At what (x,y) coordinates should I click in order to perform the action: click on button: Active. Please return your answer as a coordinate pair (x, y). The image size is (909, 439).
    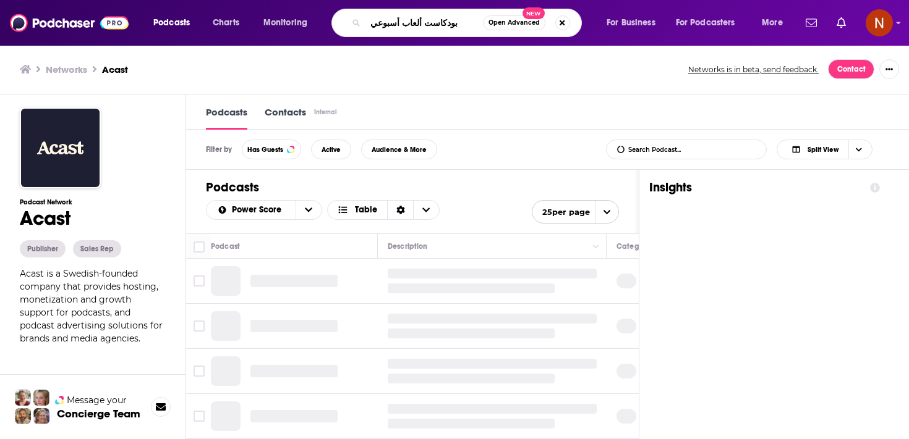
    Looking at the image, I should click on (331, 150).